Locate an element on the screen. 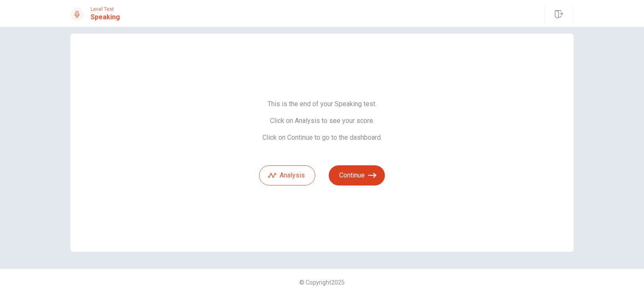  h1: Speaking is located at coordinates (105, 17).